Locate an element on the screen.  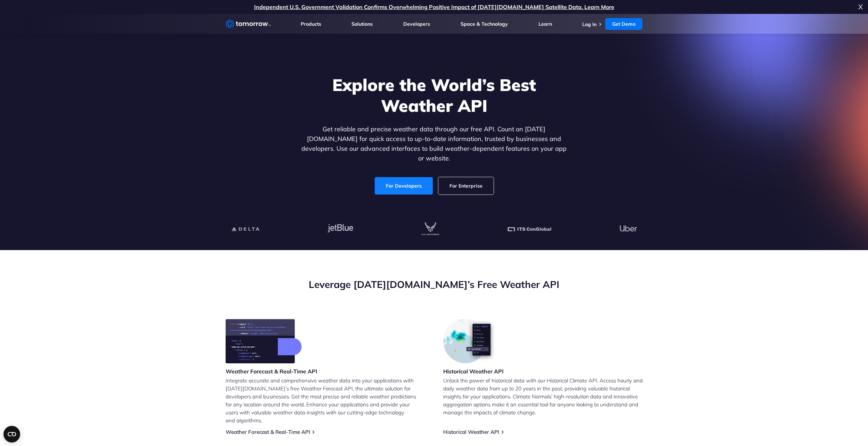
button: Open CMP widget is located at coordinates (12, 434).